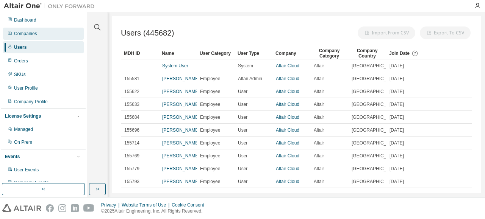  I want to click on img: instagram.svg, so click(62, 208).